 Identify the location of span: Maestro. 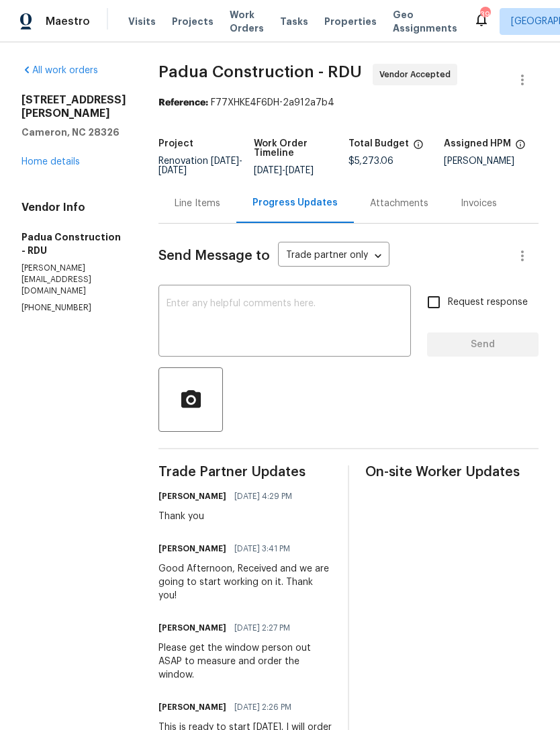
(68, 21).